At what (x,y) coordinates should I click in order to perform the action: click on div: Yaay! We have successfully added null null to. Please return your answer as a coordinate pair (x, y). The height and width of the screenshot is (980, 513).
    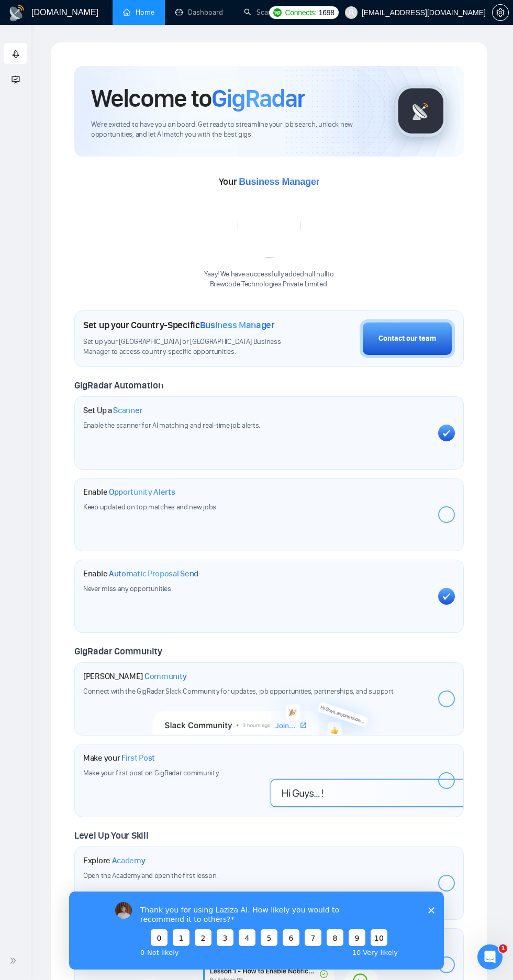
    Looking at the image, I should click on (269, 280).